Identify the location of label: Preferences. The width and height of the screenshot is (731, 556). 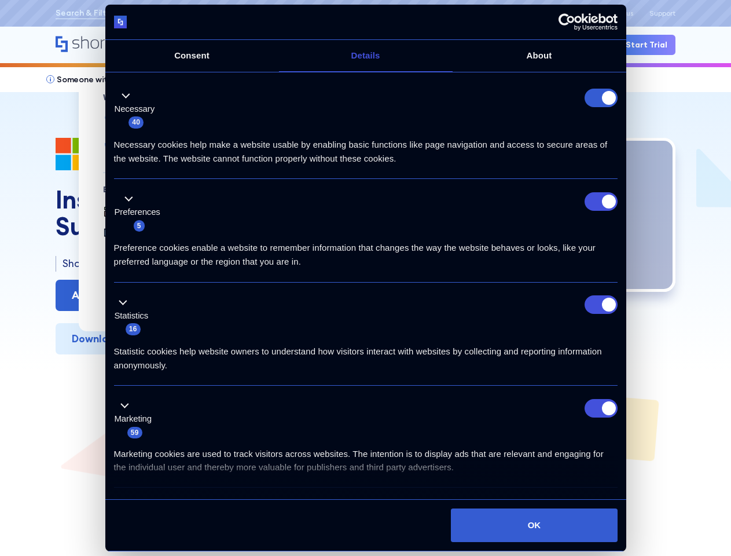
(137, 212).